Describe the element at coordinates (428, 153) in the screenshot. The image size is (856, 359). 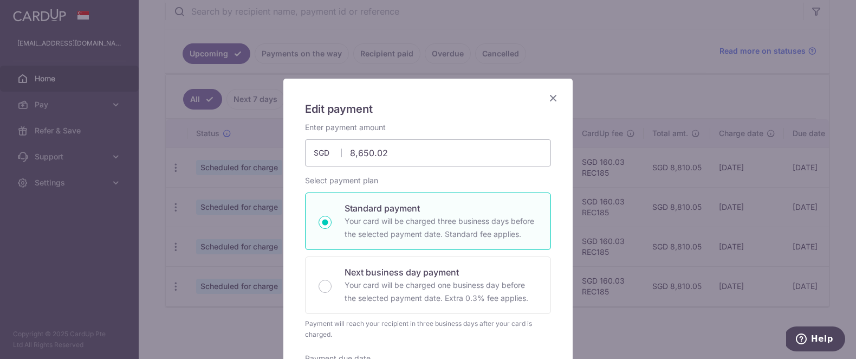
I see `input: 0.00` at that location.